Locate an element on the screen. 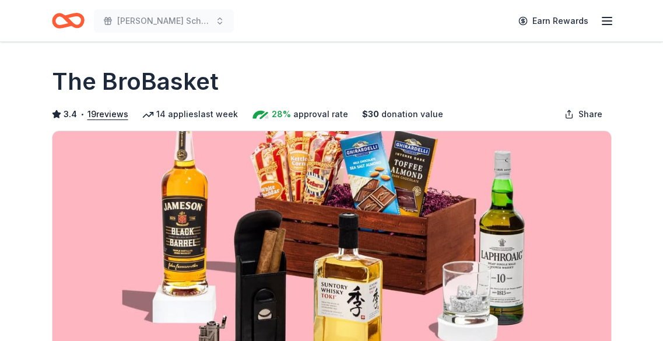 The height and width of the screenshot is (341, 663). span: Share is located at coordinates (590, 114).